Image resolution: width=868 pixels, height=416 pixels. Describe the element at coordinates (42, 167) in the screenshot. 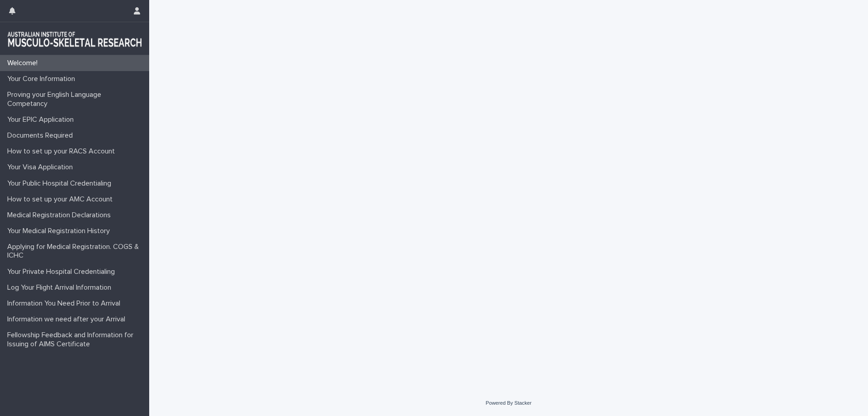

I see `p: Your Visa Application` at that location.